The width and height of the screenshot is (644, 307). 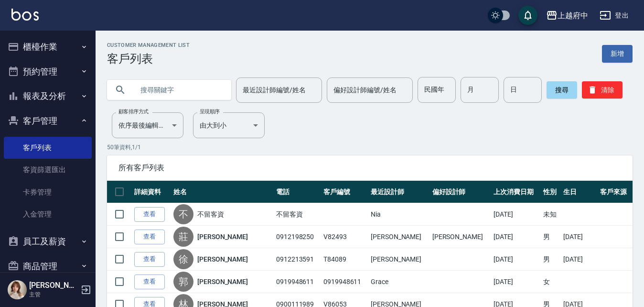 What do you see at coordinates (48, 266) in the screenshot?
I see `button: 商品管理` at bounding box center [48, 266].